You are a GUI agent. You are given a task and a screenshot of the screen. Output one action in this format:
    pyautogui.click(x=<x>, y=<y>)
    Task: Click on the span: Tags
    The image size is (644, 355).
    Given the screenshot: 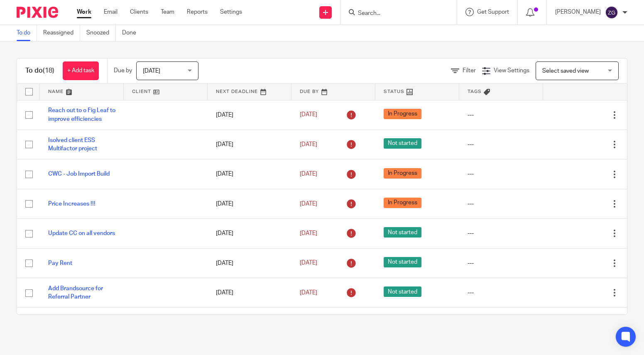 What is the action you would take?
    pyautogui.click(x=475, y=91)
    